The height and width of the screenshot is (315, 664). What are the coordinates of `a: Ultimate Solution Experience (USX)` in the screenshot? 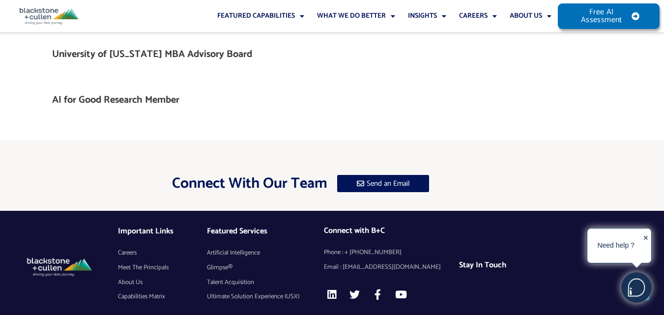 It's located at (265, 297).